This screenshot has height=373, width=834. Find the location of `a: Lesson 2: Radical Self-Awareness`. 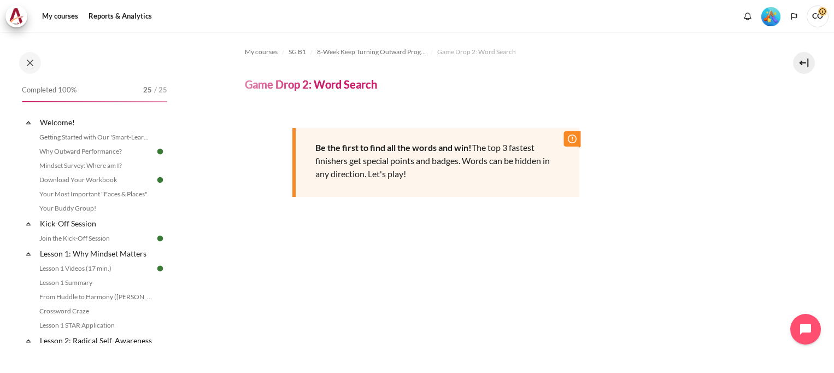

a: Lesson 2: Radical Self-Awareness is located at coordinates (97, 340).